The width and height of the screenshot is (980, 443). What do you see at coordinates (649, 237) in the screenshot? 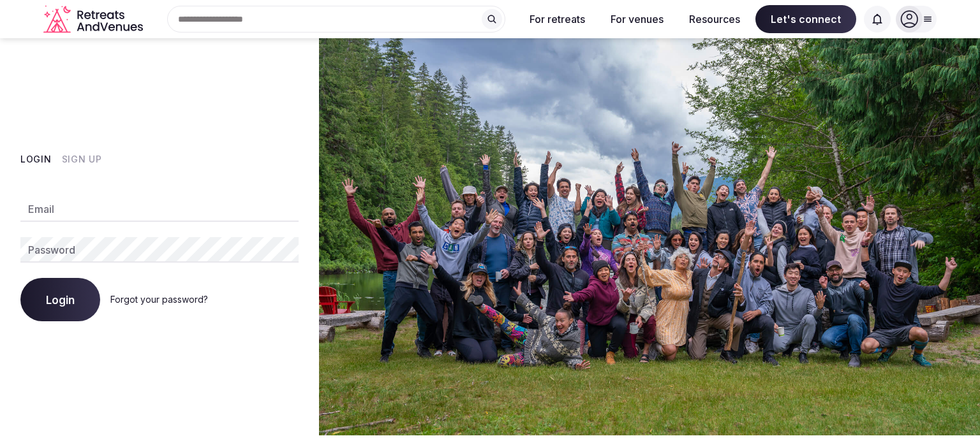
I see `img: My Account Background` at bounding box center [649, 237].